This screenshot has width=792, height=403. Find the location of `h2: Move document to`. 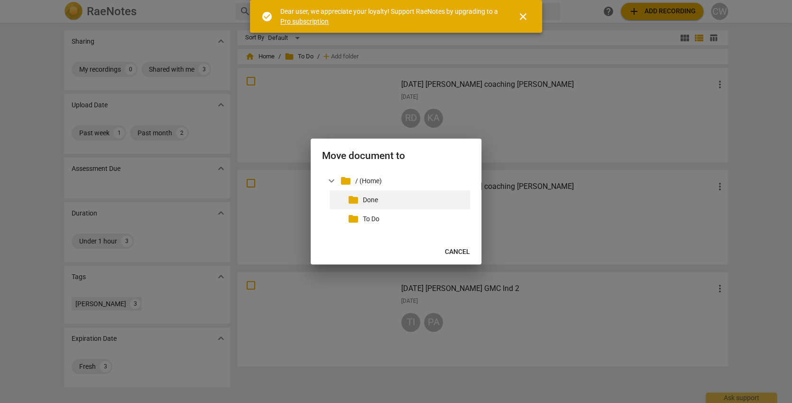

h2: Move document to is located at coordinates (396, 156).